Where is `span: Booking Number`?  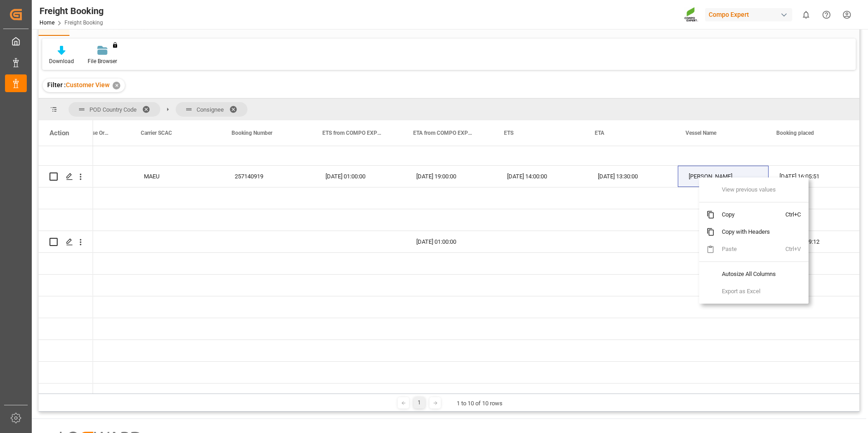 span: Booking Number is located at coordinates (252, 133).